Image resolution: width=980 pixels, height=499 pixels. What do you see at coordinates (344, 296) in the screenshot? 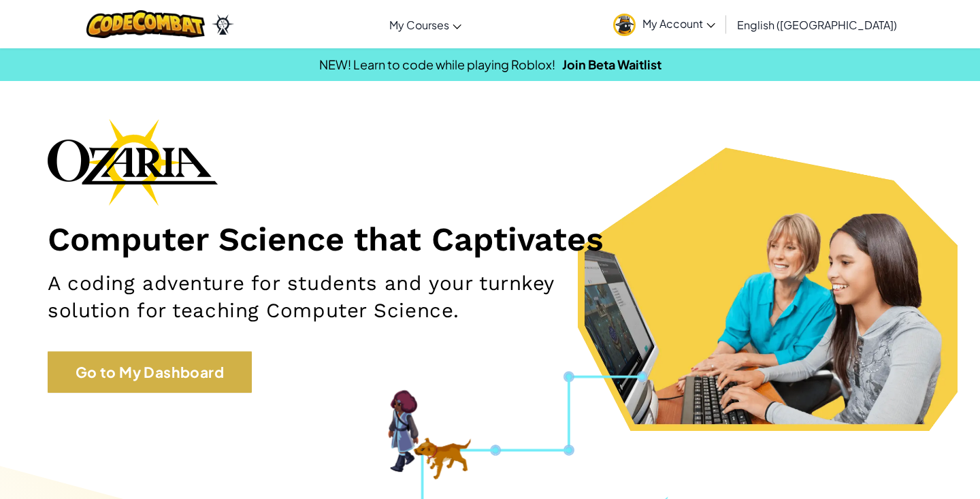
I see `h2: A coding adventure for students and your turnkey solution for teaching Computer Science.` at bounding box center [344, 296].